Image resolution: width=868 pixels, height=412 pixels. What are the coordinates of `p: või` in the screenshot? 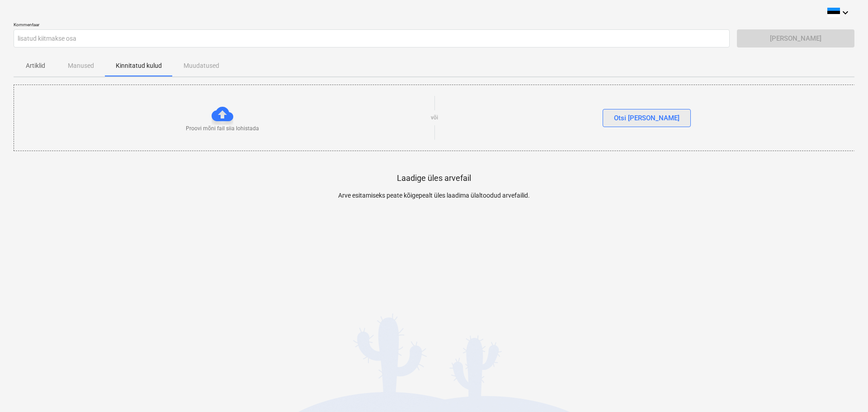 It's located at (434, 118).